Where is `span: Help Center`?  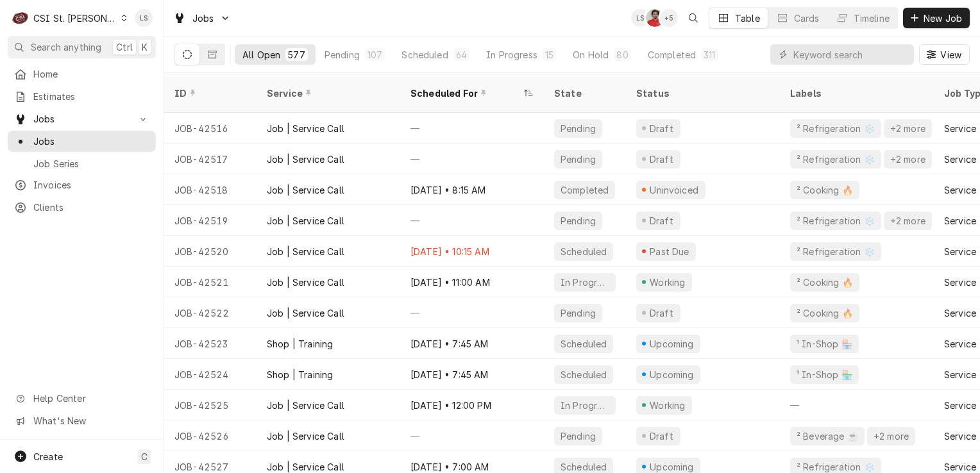 span: Help Center is located at coordinates (90, 398).